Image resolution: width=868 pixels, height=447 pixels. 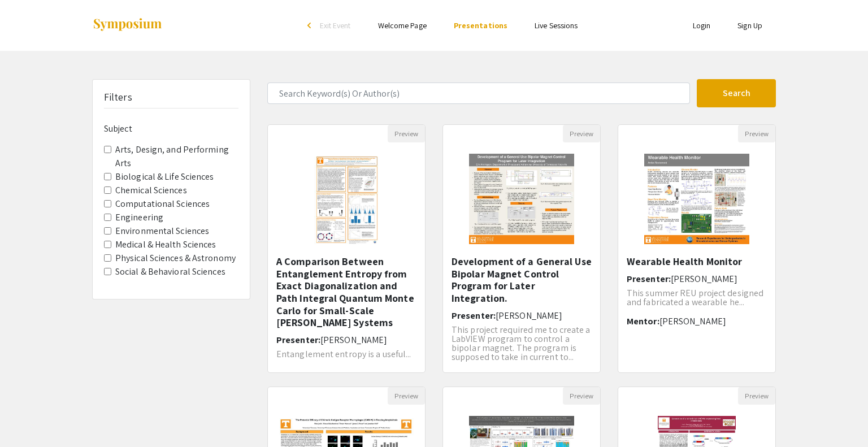 What do you see at coordinates (127, 25) in the screenshot?
I see `img: Symposium by ForagerOne` at bounding box center [127, 25].